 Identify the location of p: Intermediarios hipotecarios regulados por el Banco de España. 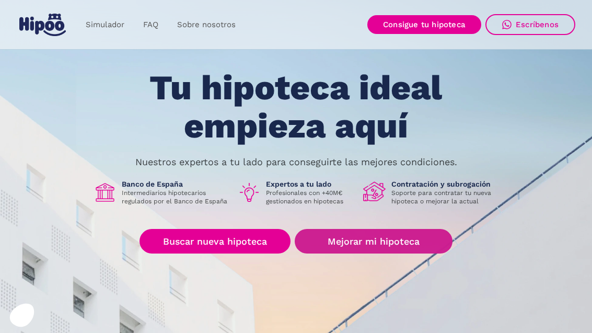
(176, 197).